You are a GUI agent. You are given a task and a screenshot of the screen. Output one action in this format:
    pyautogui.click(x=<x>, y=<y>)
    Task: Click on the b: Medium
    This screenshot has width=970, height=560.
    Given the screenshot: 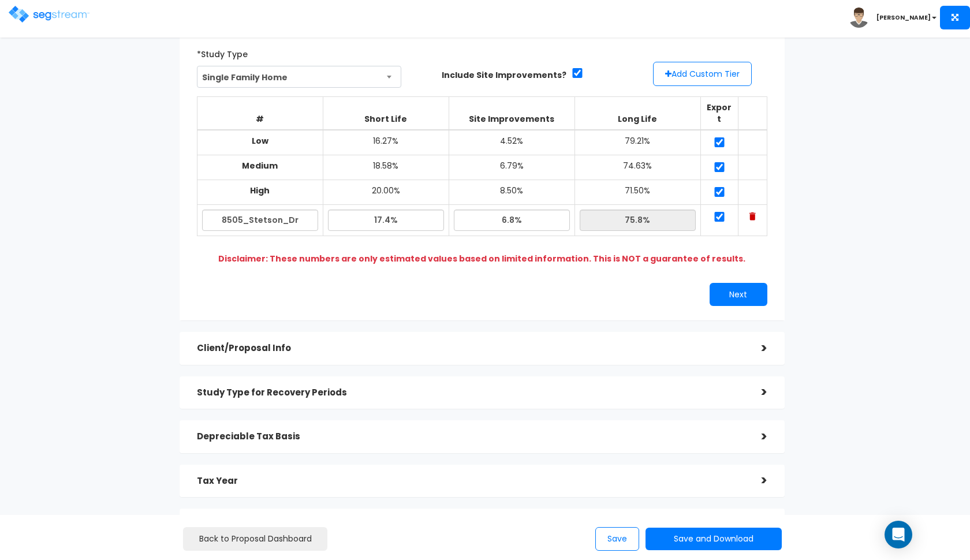 What is the action you would take?
    pyautogui.click(x=260, y=165)
    